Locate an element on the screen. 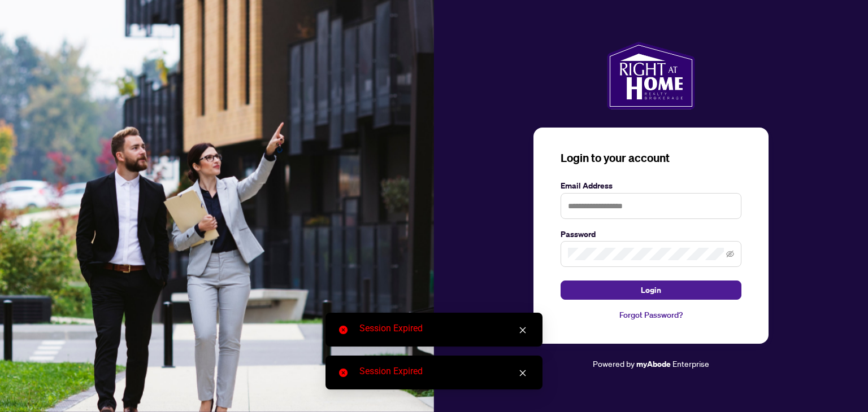  span: Login is located at coordinates (651, 290).